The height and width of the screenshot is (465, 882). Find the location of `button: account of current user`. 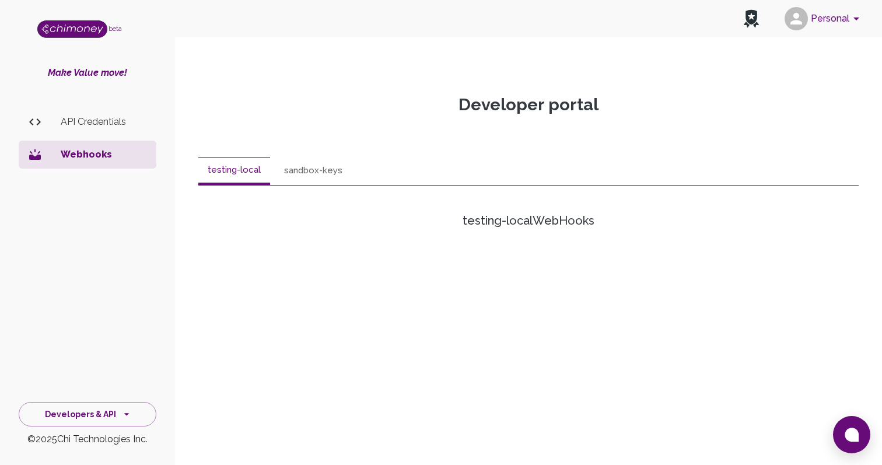

button: account of current user is located at coordinates (824, 19).